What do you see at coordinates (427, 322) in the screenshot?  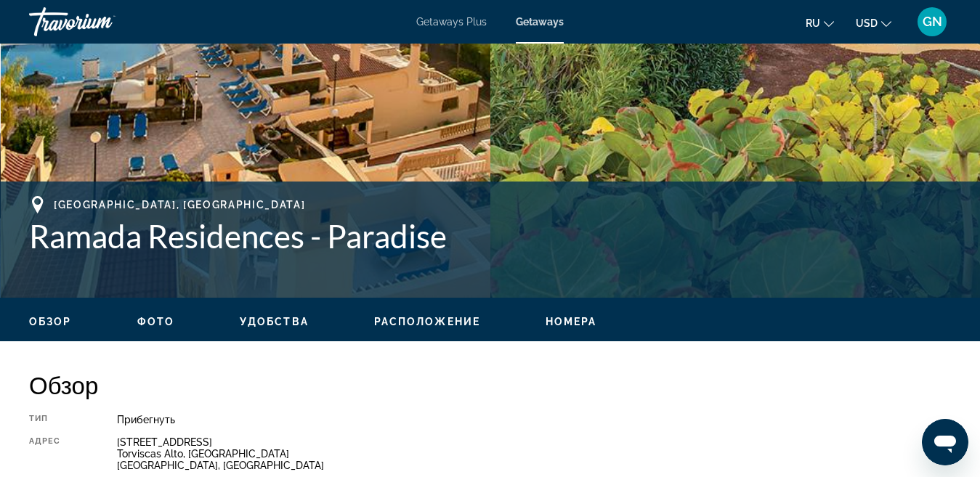 I see `button: Расположение` at bounding box center [427, 322].